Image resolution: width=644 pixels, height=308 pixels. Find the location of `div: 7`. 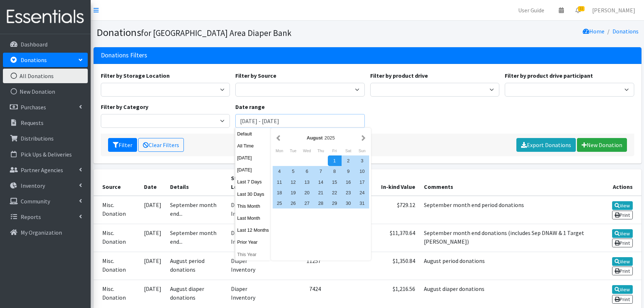

div: 7 is located at coordinates (321, 171).